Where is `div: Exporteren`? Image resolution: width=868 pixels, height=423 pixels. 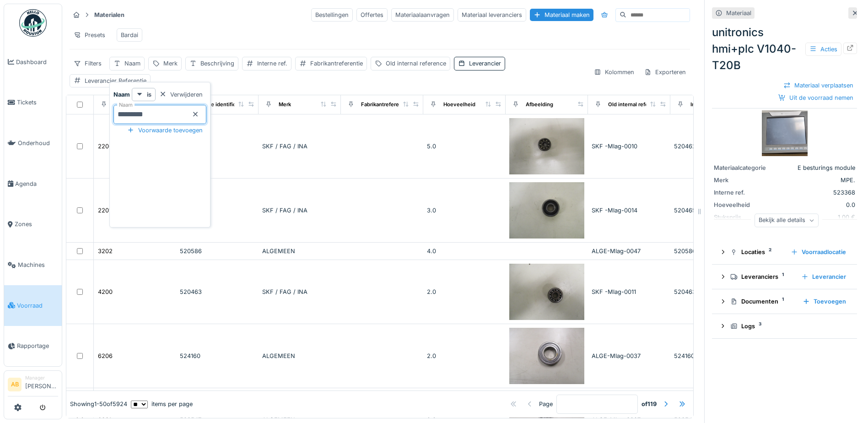
div: Exporteren is located at coordinates (665, 72).